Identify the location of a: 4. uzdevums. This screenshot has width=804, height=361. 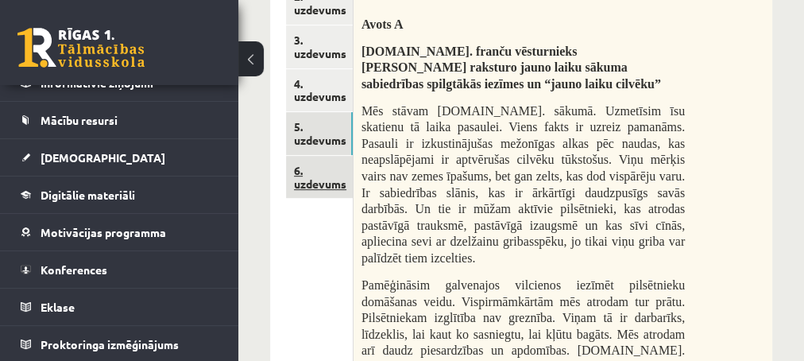
(319, 91).